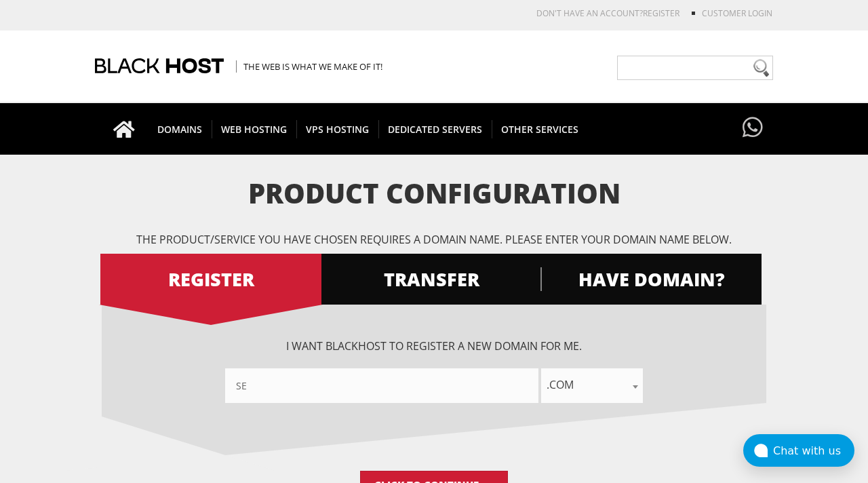  Describe the element at coordinates (338, 129) in the screenshot. I see `a: VPS HOSTING` at that location.